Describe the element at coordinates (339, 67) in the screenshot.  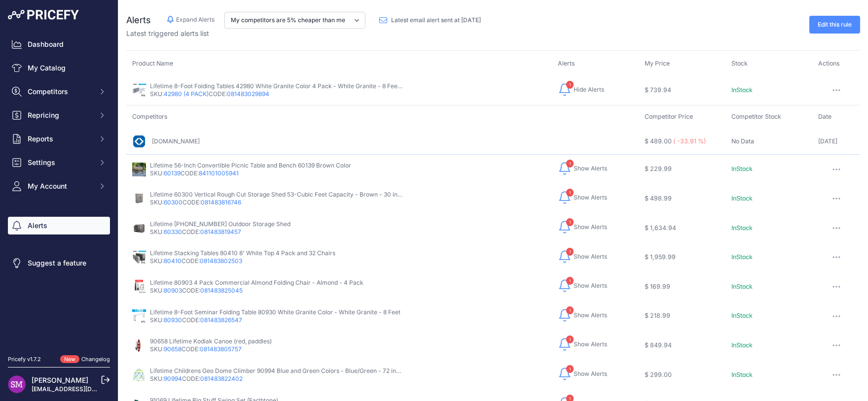
I see `th: Product Name` at that location.